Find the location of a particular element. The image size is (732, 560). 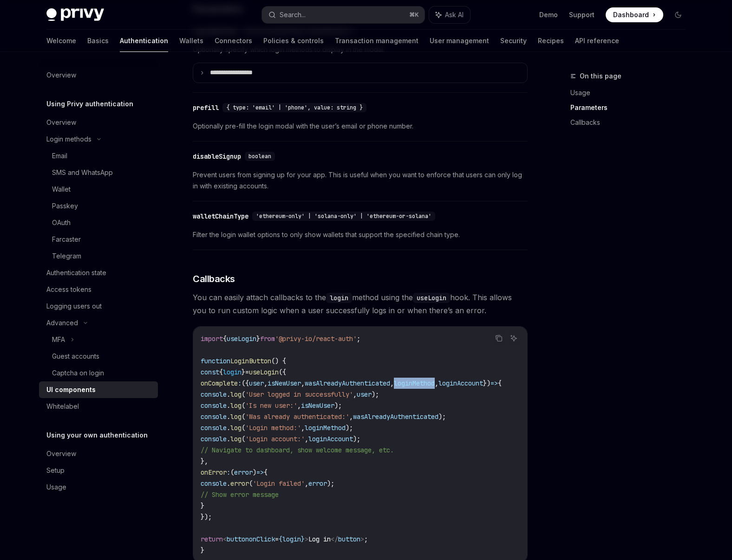

a: Dashboard is located at coordinates (634, 15).